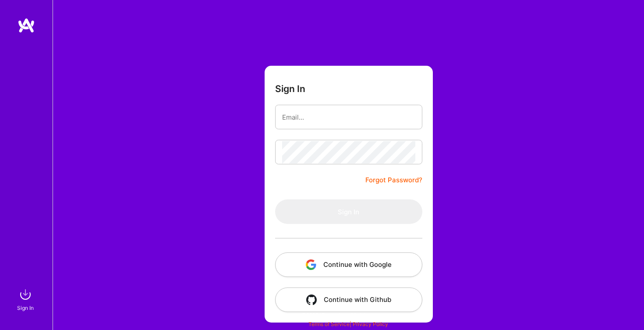 This screenshot has height=330, width=644. What do you see at coordinates (25, 308) in the screenshot?
I see `div: Sign In` at bounding box center [25, 308].